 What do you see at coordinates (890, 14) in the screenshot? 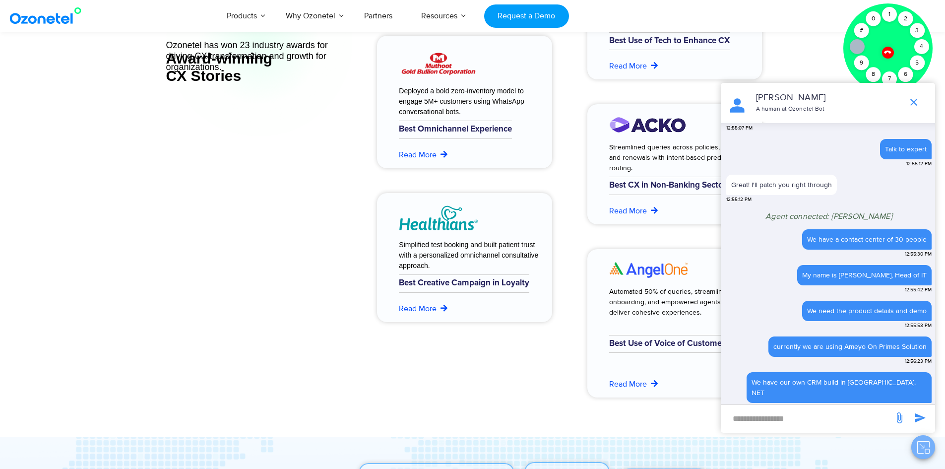
I see `div: 1` at bounding box center [890, 14].